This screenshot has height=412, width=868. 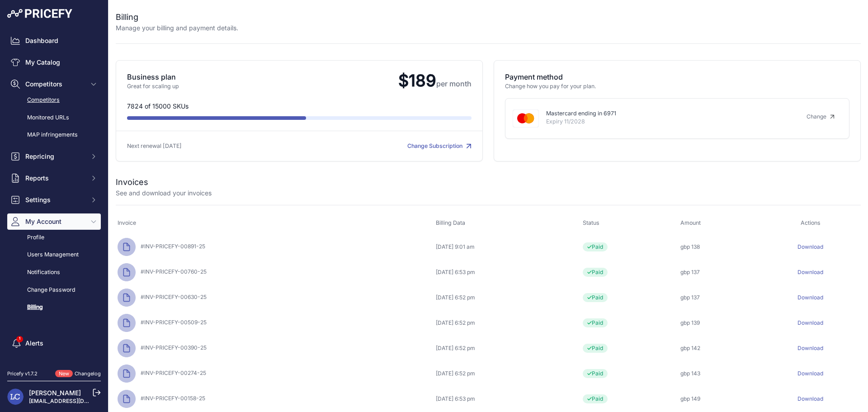 I want to click on nav: Sidebar, so click(x=53, y=209).